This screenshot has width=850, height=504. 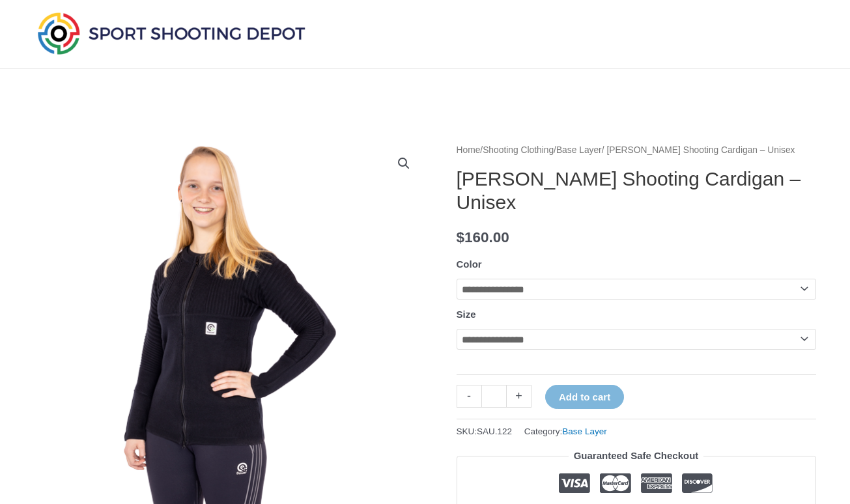 What do you see at coordinates (636, 456) in the screenshot?
I see `legend: Guaranteed Safe Checkout` at bounding box center [636, 456].